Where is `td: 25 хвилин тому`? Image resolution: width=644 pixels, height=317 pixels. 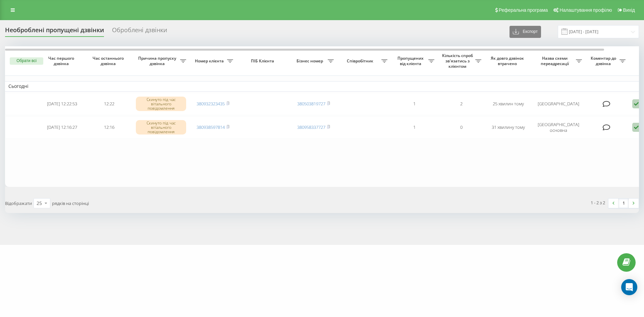
td: 25 хвилин тому is located at coordinates (508, 104).